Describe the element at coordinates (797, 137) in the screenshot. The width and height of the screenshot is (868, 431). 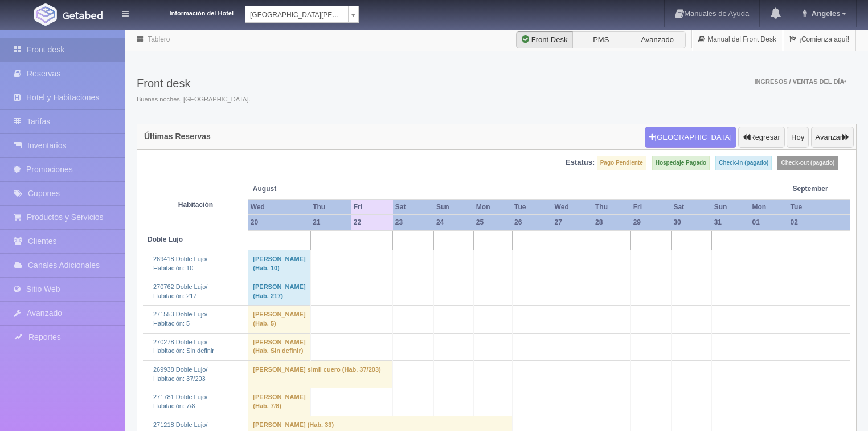
I see `button: Hoy` at that location.